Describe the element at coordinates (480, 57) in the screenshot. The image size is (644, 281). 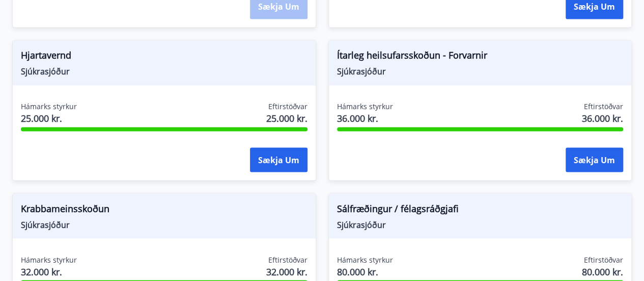
I see `span: Ítarleg heilsufarsskoðun - Forvarnir` at that location.